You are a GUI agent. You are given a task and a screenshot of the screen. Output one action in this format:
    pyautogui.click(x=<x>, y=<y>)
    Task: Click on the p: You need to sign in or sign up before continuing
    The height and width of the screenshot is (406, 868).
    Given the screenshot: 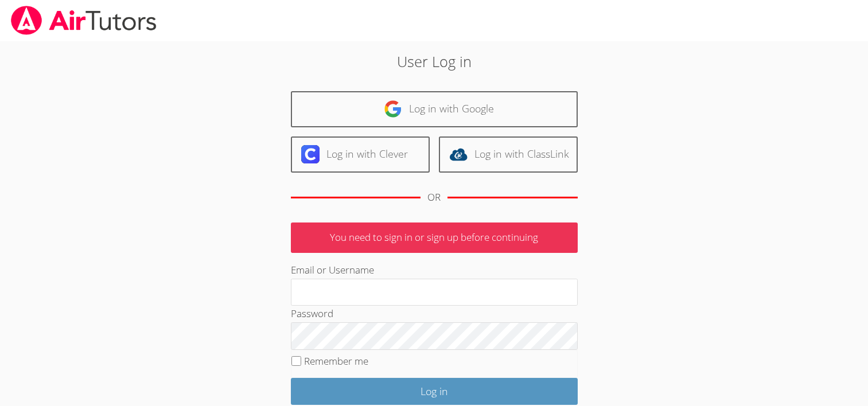 What is the action you would take?
    pyautogui.click(x=434, y=237)
    